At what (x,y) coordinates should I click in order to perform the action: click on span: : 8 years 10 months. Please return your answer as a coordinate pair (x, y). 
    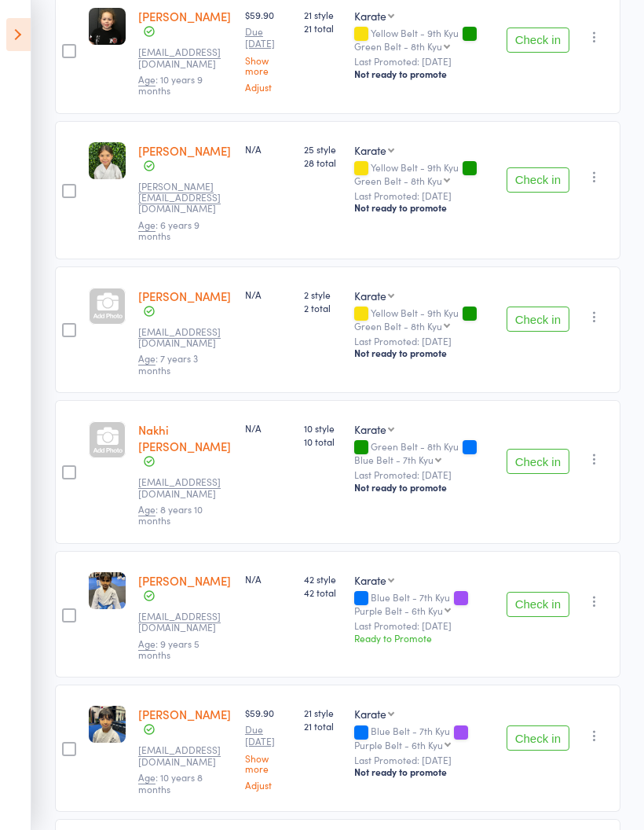
    Looking at the image, I should click on (170, 514).